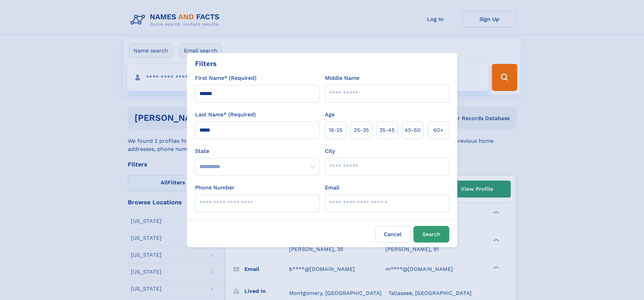 The height and width of the screenshot is (300, 644). What do you see at coordinates (335, 130) in the screenshot?
I see `span: 18‑25` at bounding box center [335, 130].